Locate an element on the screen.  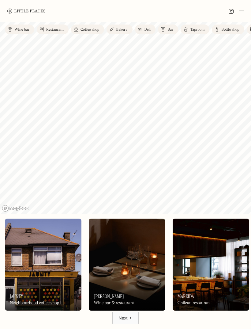
img: Luna is located at coordinates (127, 265).